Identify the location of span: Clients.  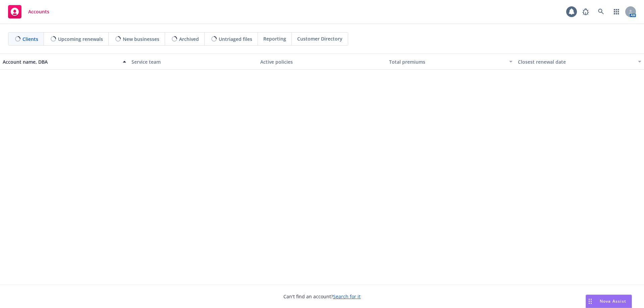
(30, 39).